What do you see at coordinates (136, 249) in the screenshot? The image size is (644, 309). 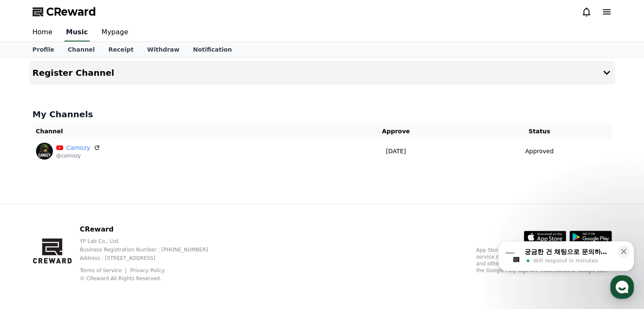 I see `a: Settings` at bounding box center [136, 249].